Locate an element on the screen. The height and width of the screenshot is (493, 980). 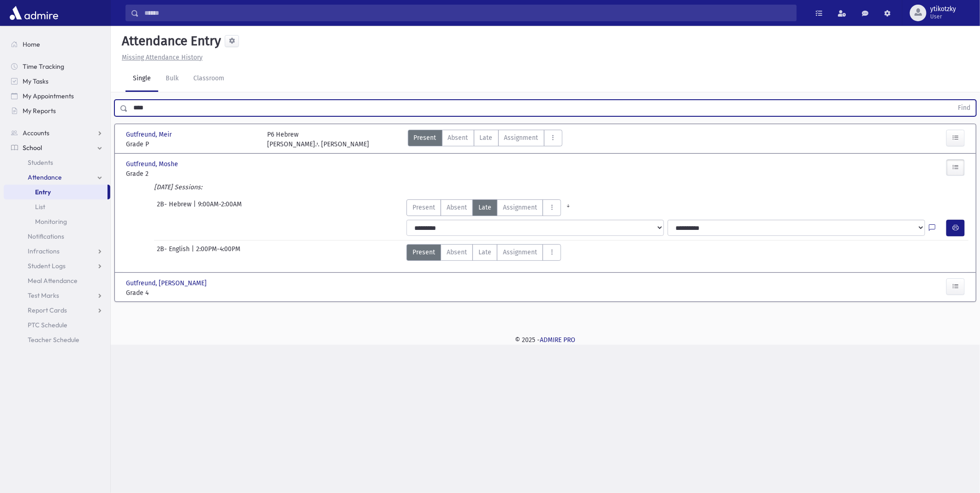
a: Notifications is located at coordinates (57, 236).